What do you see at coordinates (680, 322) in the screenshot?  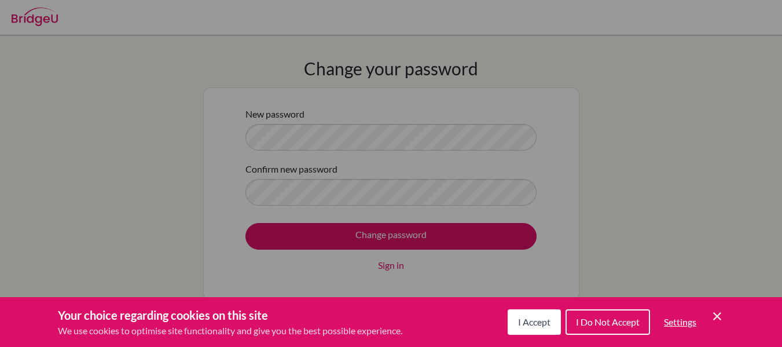 I see `button: Settings` at bounding box center [680, 322].